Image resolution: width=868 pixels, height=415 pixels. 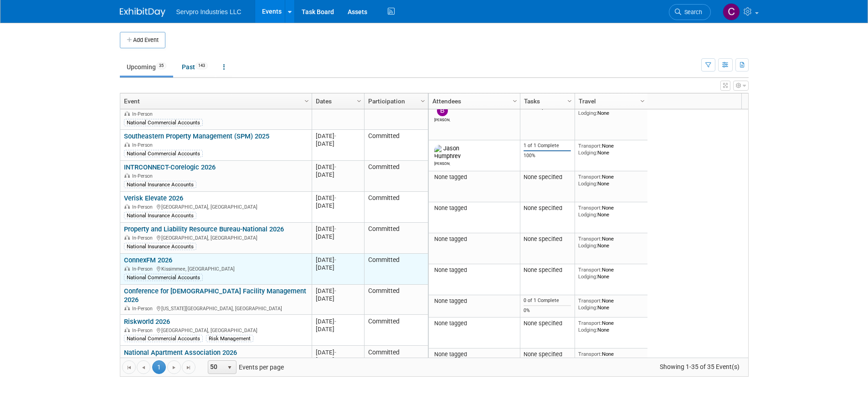 What do you see at coordinates (180, 353) in the screenshot?
I see `a: National Apartment Association 2026` at bounding box center [180, 353].